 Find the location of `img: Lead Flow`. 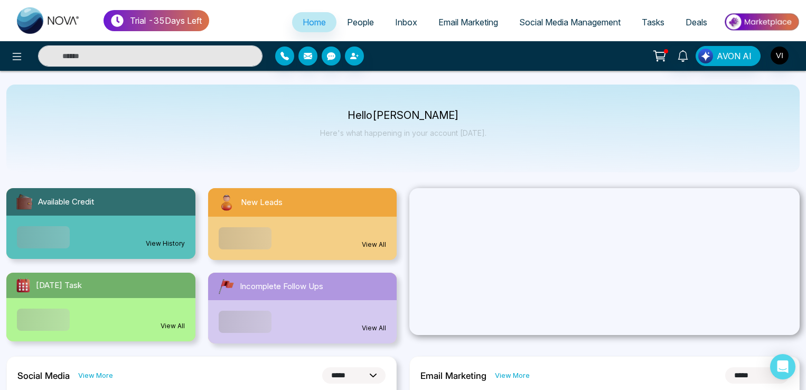

img: Lead Flow is located at coordinates (706, 56).